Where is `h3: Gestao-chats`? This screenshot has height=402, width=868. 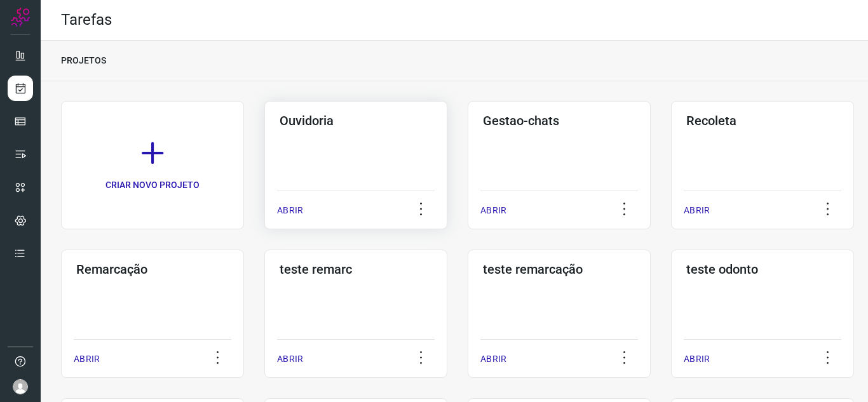 h3: Gestao-chats is located at coordinates (559, 121).